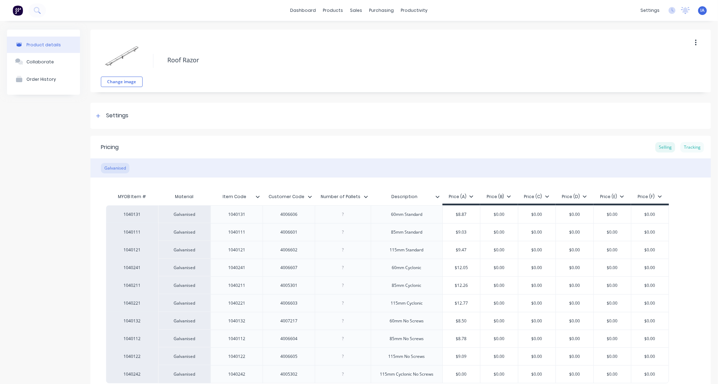  Describe the element at coordinates (404, 60) in the screenshot. I see `textarea: Roof Razor` at that location.